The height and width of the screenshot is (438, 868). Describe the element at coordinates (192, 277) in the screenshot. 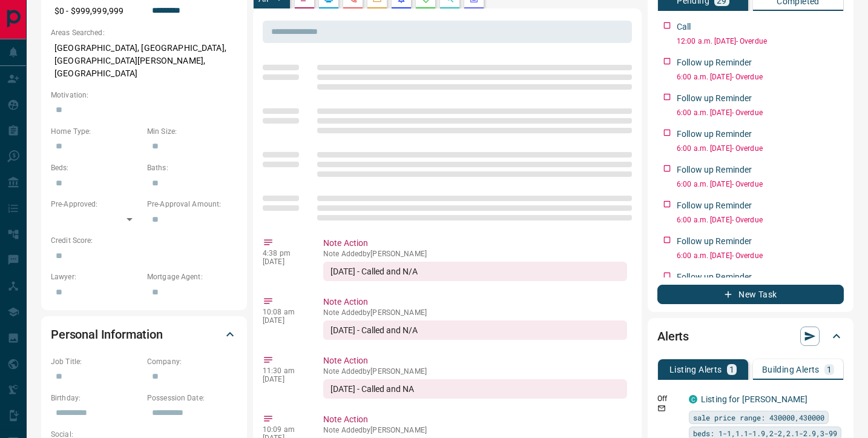

I see `p: Mortgage Agent:` at that location.